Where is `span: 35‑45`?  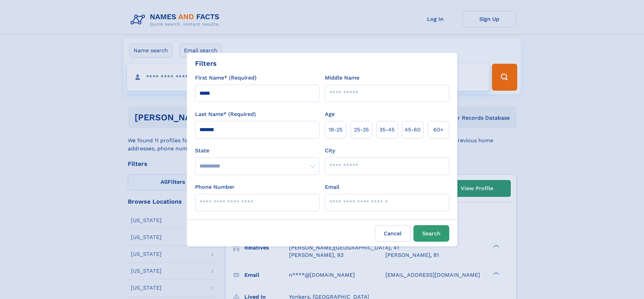 span: 35‑45 is located at coordinates (387, 130).